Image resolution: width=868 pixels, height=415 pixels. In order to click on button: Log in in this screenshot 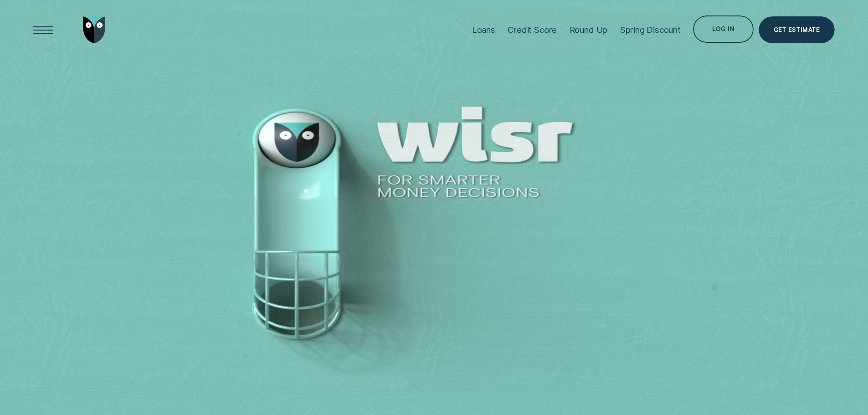, I will do `click(723, 29)`.